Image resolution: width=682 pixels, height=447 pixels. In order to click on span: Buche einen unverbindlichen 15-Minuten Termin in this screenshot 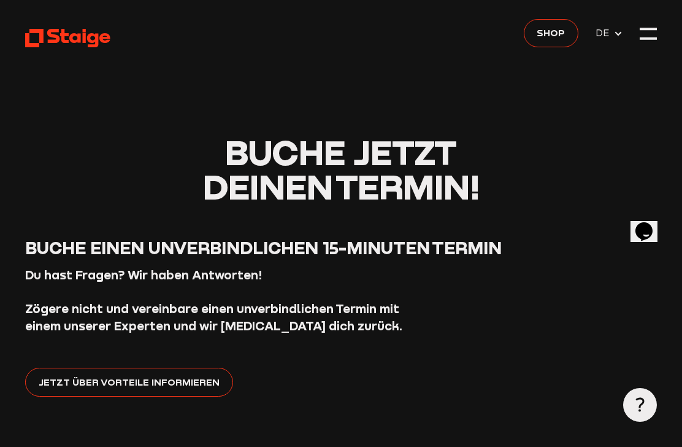, I will do `click(263, 247)`.